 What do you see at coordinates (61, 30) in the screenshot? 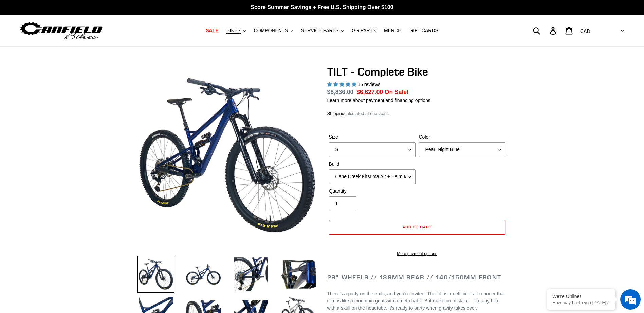
I see `img: Canfield Bikes` at bounding box center [61, 30].